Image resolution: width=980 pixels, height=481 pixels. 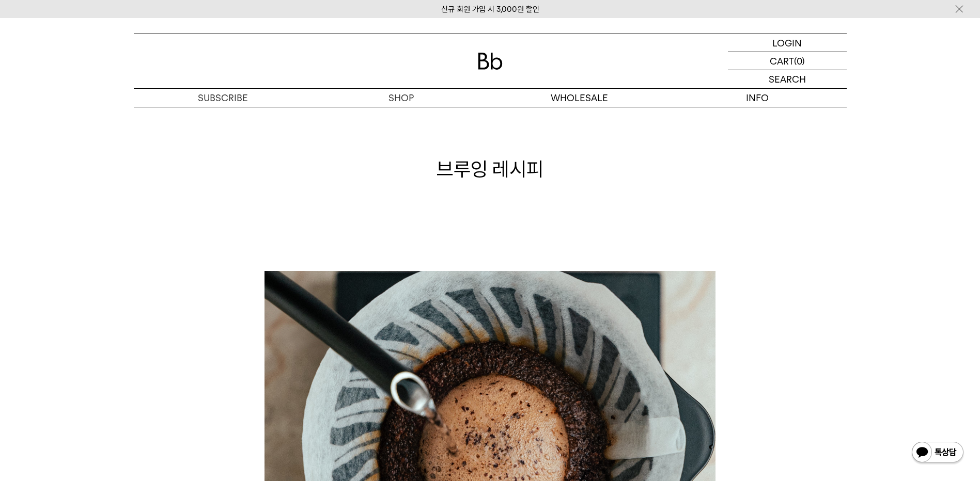 What do you see at coordinates (223, 97) in the screenshot?
I see `a: SUBSCRIBE` at bounding box center [223, 97].